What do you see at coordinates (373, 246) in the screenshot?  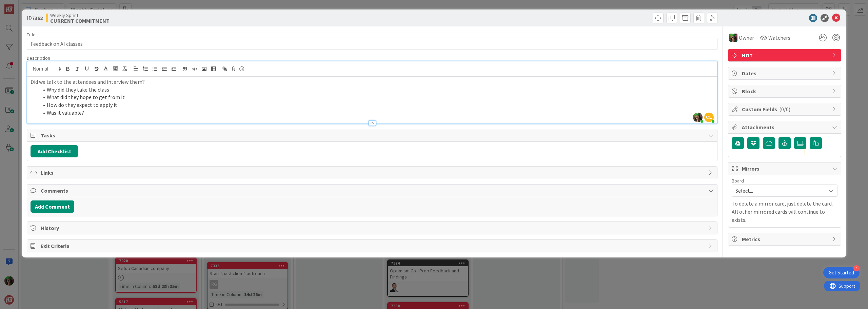 I see `span: Exit Criteria` at bounding box center [373, 246].